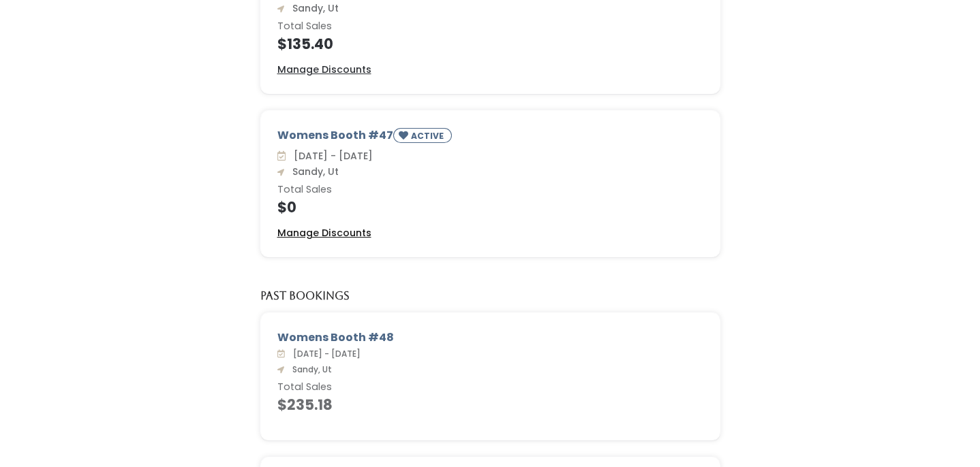  I want to click on h4: $0, so click(490, 207).